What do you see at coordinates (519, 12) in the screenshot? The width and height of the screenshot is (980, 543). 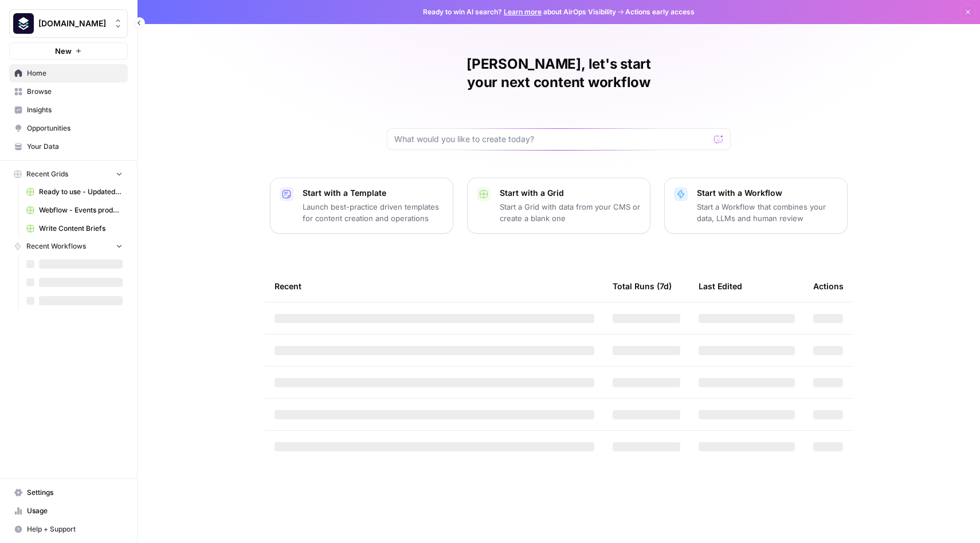 I see `span: Ready to win AI search? about AirOps Visibility` at bounding box center [519, 12].